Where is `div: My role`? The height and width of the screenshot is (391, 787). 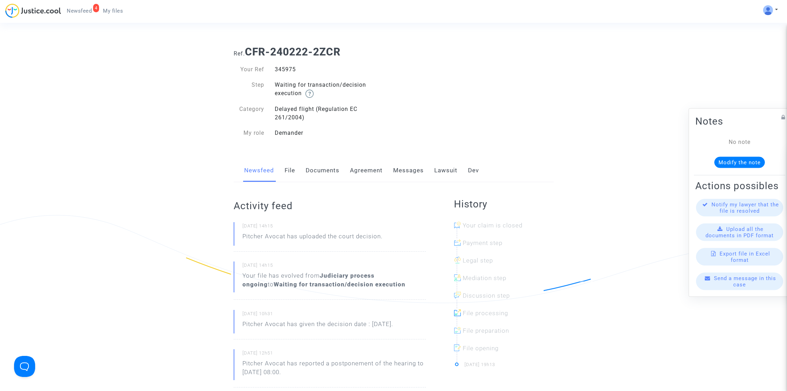
div: My role is located at coordinates (249, 133).